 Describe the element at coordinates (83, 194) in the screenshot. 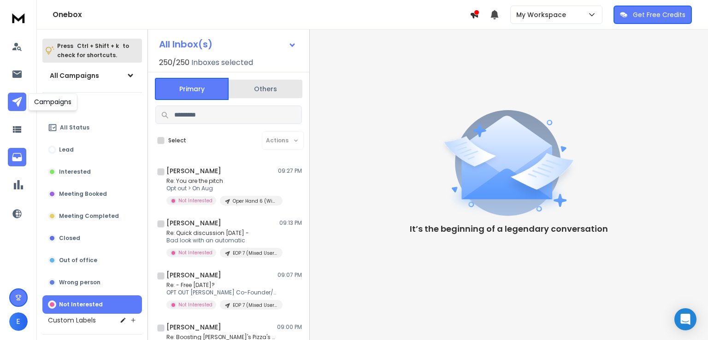

I see `p: Meeting Booked` at that location.